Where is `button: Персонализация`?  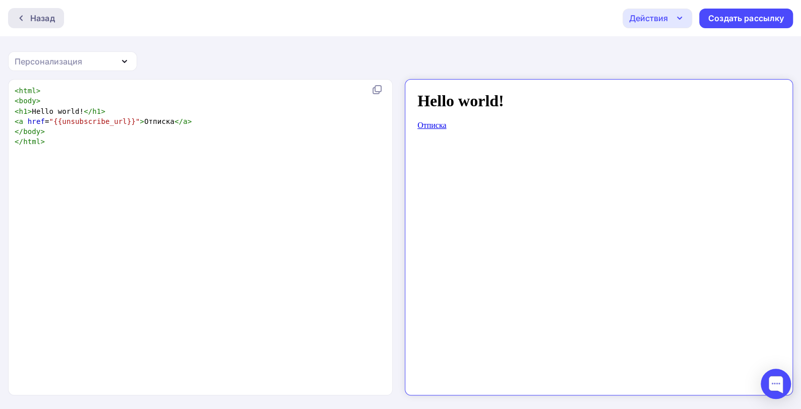
button: Персонализация is located at coordinates (73, 61).